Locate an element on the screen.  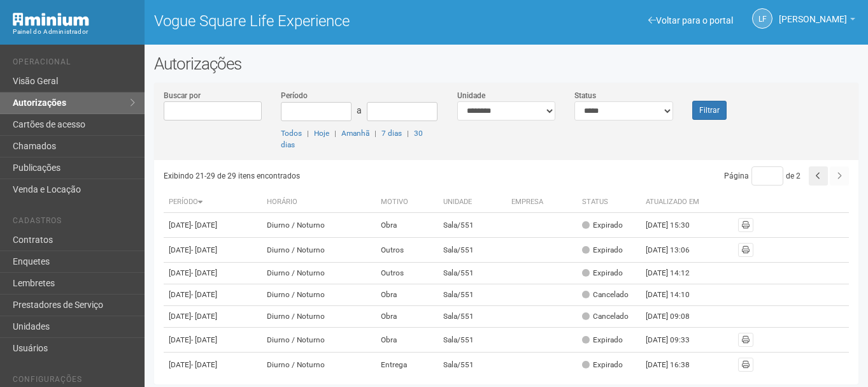
img: Minium is located at coordinates (51, 19).